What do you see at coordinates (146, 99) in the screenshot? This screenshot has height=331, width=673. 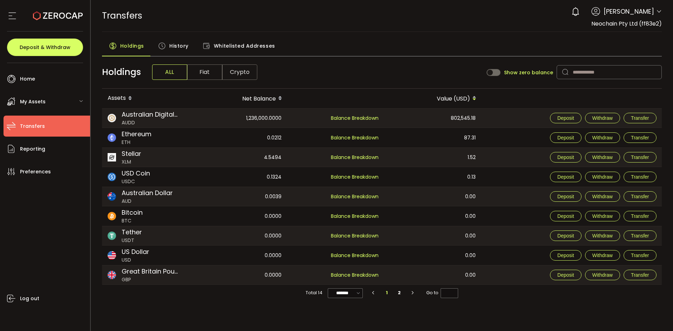 I see `div: Assets` at bounding box center [146, 99].